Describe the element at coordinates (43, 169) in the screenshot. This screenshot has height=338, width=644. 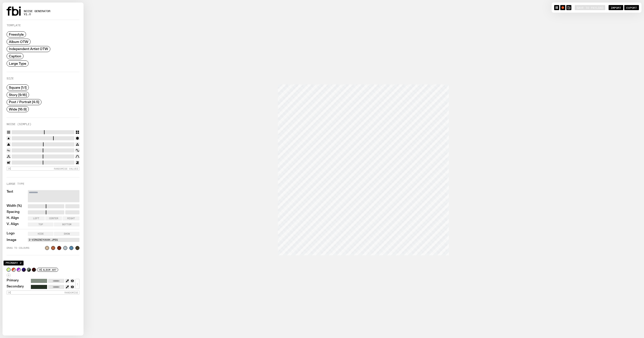
I see `button: Randomise Values` at that location.